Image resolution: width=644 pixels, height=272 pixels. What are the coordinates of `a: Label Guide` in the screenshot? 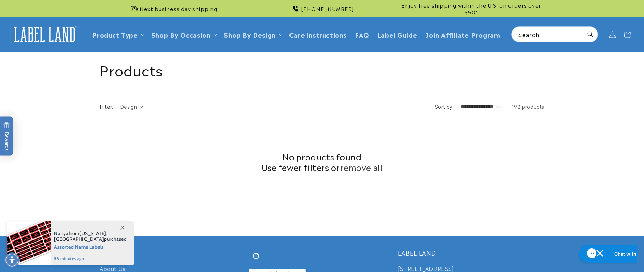 It's located at (397, 35).